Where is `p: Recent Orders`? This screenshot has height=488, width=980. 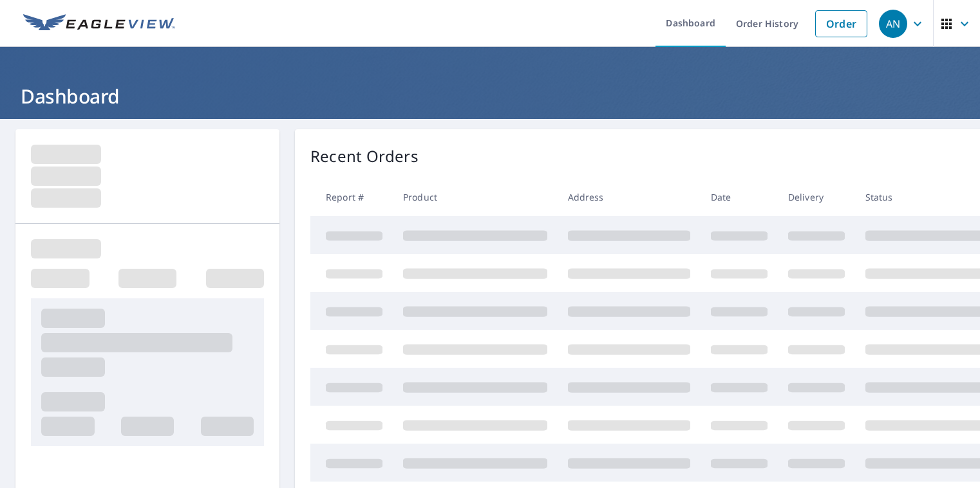 p: Recent Orders is located at coordinates (364, 157).